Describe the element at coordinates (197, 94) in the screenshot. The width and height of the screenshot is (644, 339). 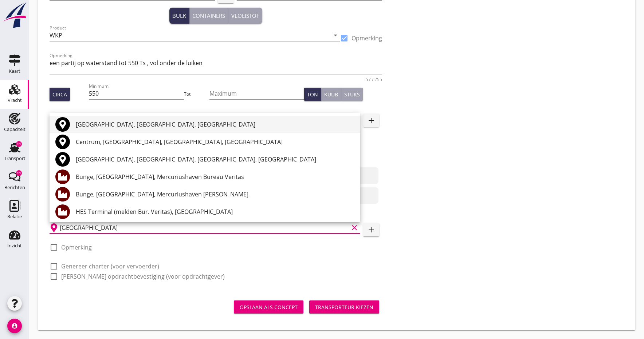
I see `div: Tot` at that location.